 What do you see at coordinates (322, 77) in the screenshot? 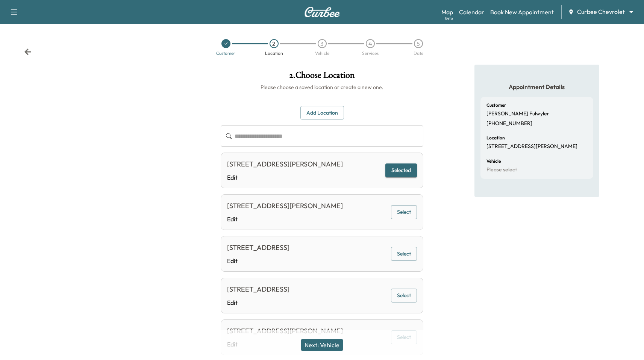
I see `h1: 2 . Choose Location` at bounding box center [322, 77].